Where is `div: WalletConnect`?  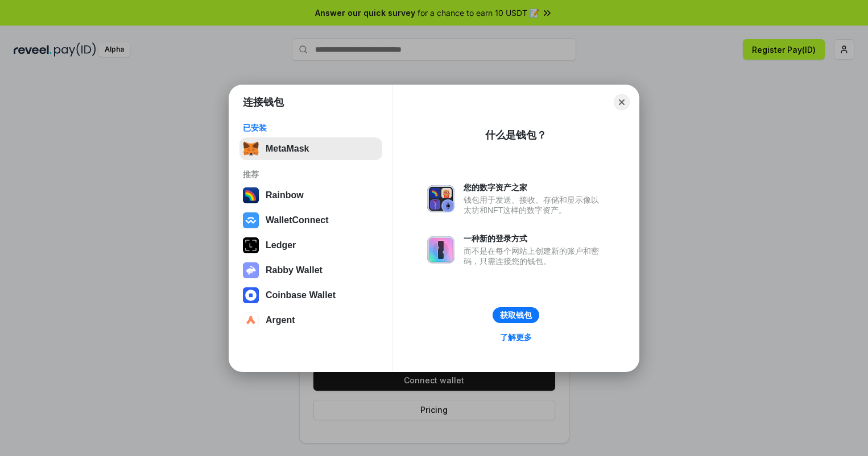 div: WalletConnect is located at coordinates (297, 220).